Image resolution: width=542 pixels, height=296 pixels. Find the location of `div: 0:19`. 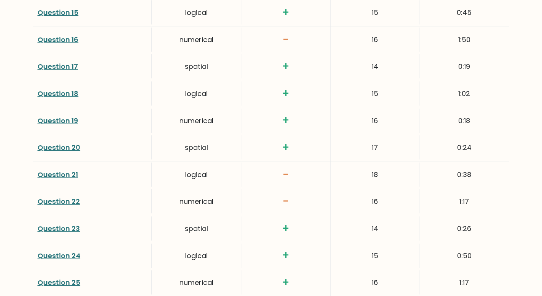

div: 0:19 is located at coordinates (465, 66).